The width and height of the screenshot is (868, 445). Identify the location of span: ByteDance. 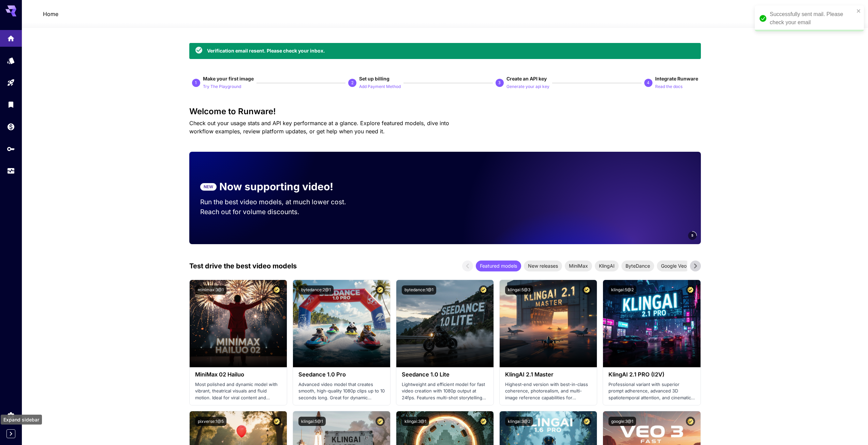
(638, 266).